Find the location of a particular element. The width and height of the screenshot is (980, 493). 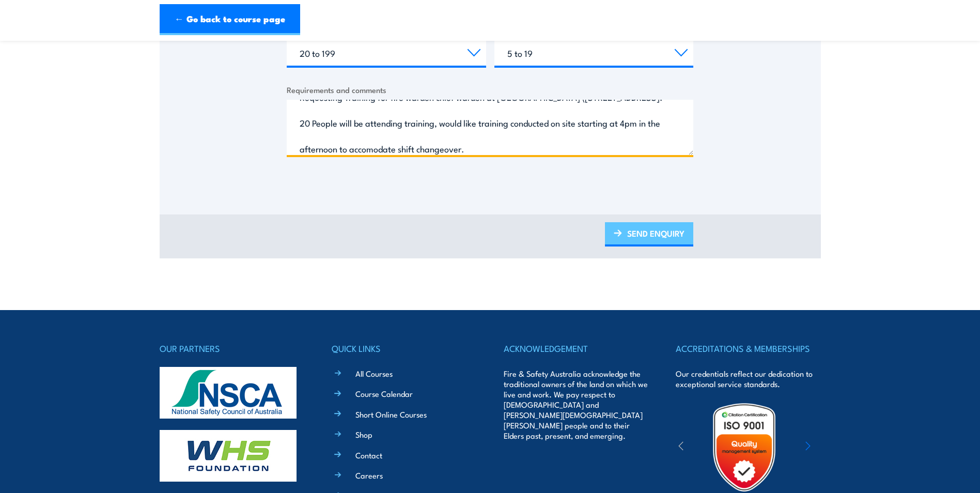

h4: OUR PARTNERS is located at coordinates (232, 348).